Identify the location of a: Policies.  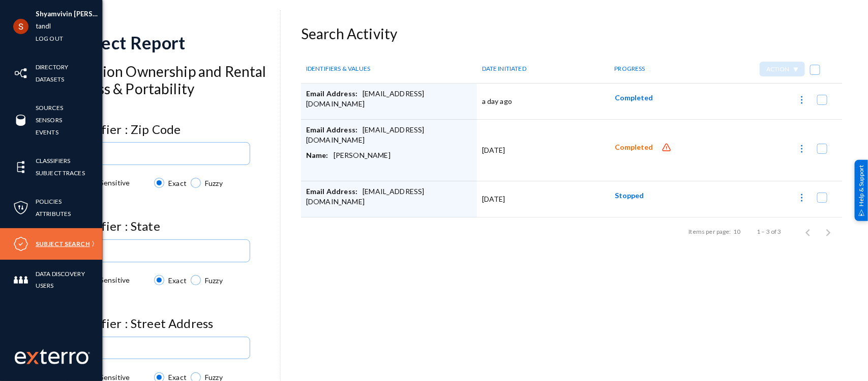
(48, 201).